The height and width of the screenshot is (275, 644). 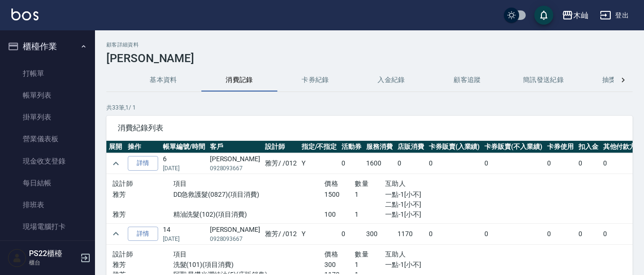 I want to click on button: 簡訊發送紀錄, so click(x=543, y=80).